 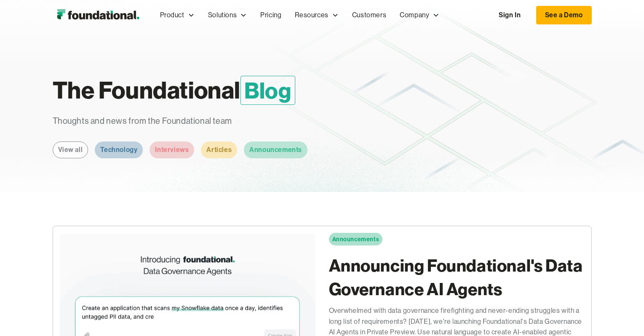 What do you see at coordinates (229, 90) in the screenshot?
I see `h1: The Foundational` at bounding box center [229, 90].